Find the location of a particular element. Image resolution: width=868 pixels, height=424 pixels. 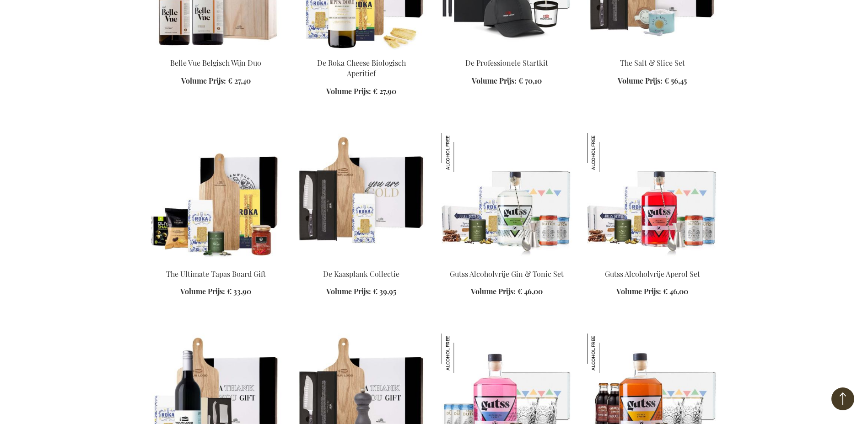

img: Gutss Alcoholvrije Gin & Tonic Set is located at coordinates (461, 152).